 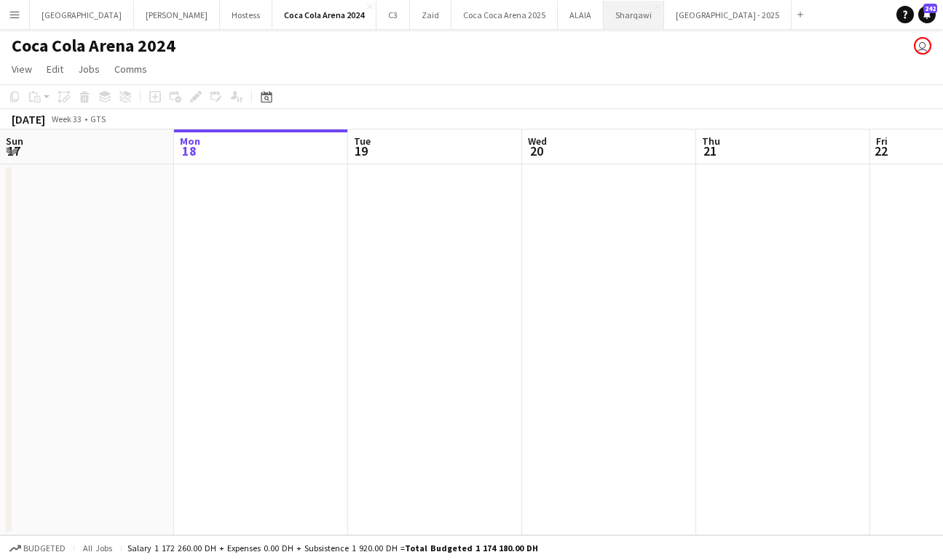 I want to click on h1: Coca Cola Arena 2024, so click(x=93, y=46).